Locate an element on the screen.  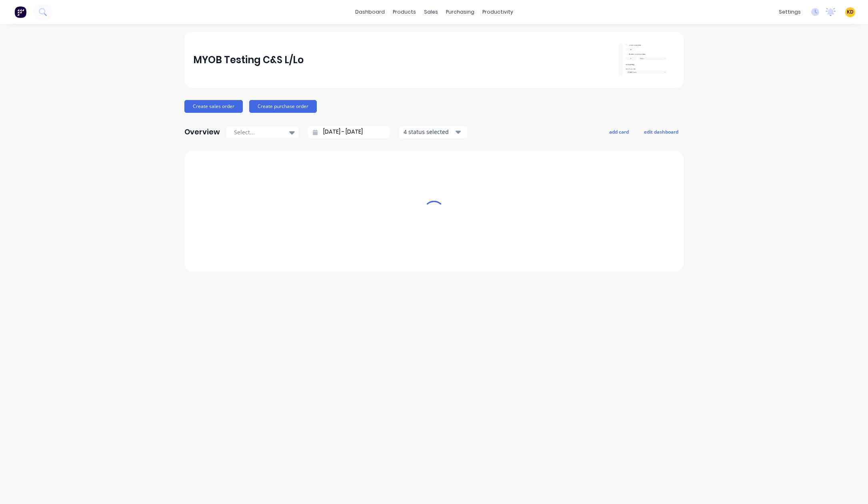
div: purchasing is located at coordinates (460, 12).